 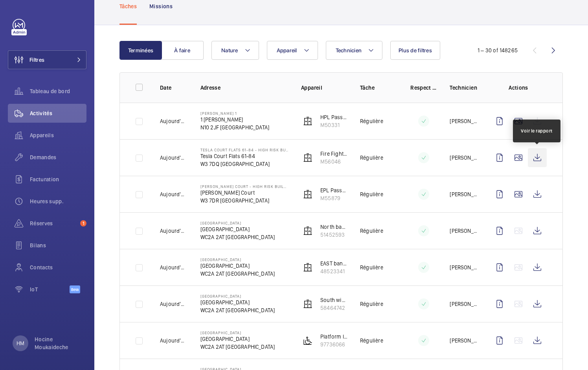 I want to click on div: 1 – 30 of 148265, so click(x=497, y=50).